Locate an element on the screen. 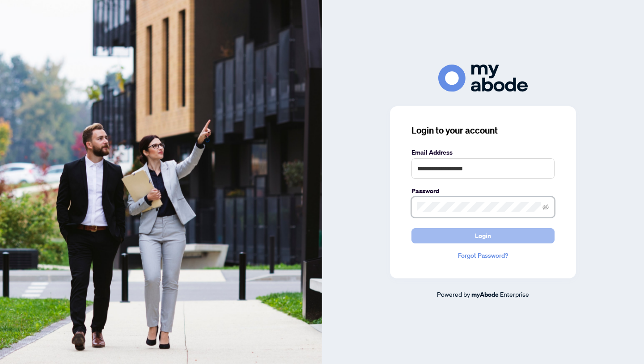 This screenshot has width=644, height=364. img: ma-logo is located at coordinates (483, 78).